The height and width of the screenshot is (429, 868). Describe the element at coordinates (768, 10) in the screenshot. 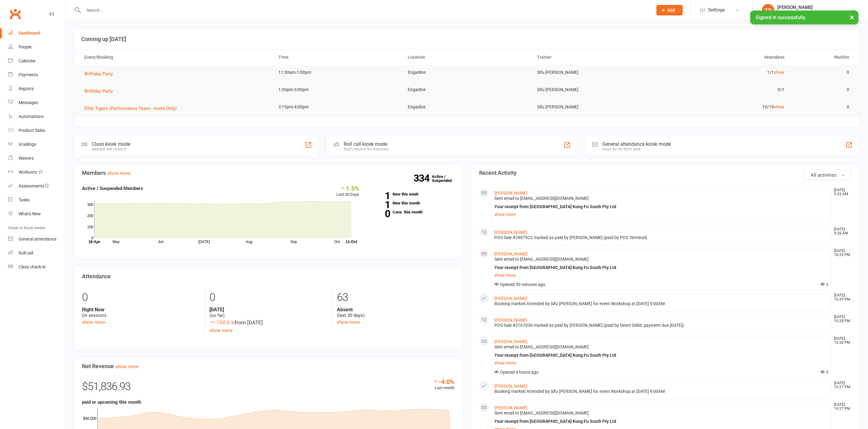

I see `div: TD` at that location.